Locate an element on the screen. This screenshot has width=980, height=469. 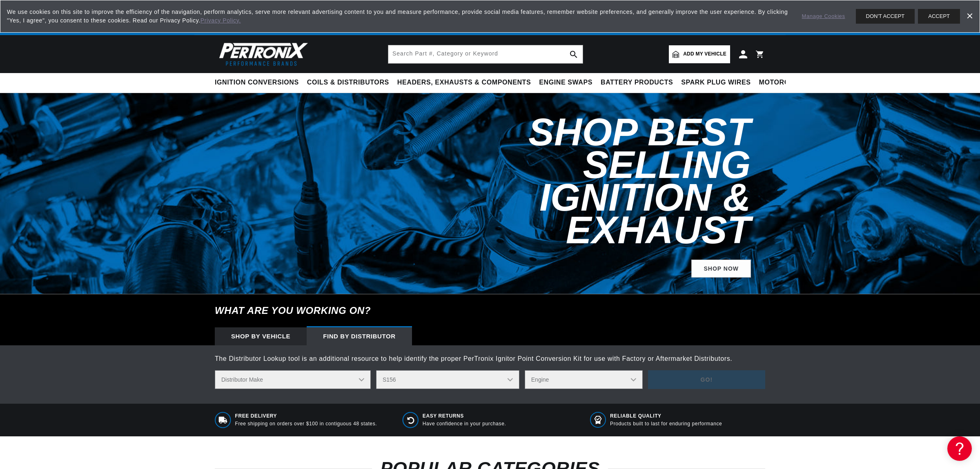
a: SHOP NOW is located at coordinates (721, 269).